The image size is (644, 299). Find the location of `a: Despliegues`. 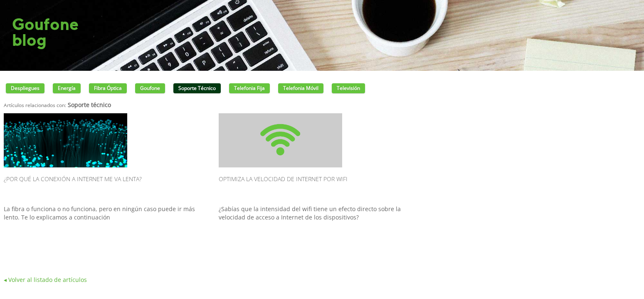

a: Despliegues is located at coordinates (25, 88).